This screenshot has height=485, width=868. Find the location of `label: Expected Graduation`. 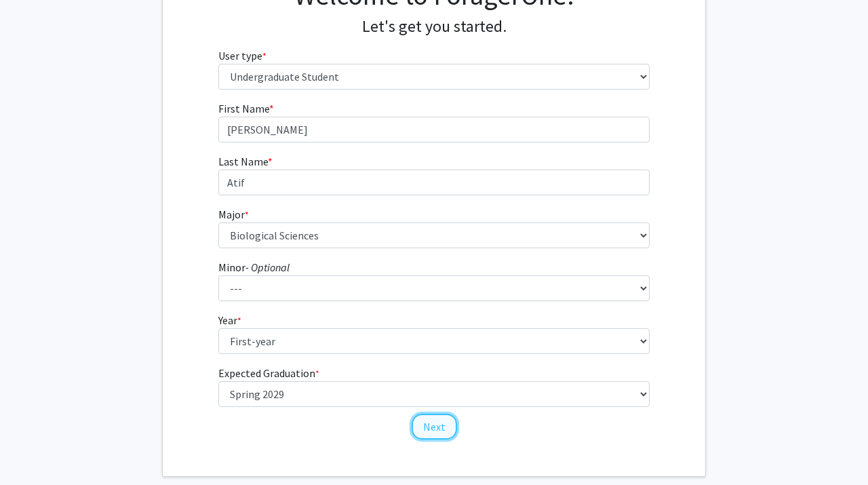

label: Expected Graduation is located at coordinates (268, 373).